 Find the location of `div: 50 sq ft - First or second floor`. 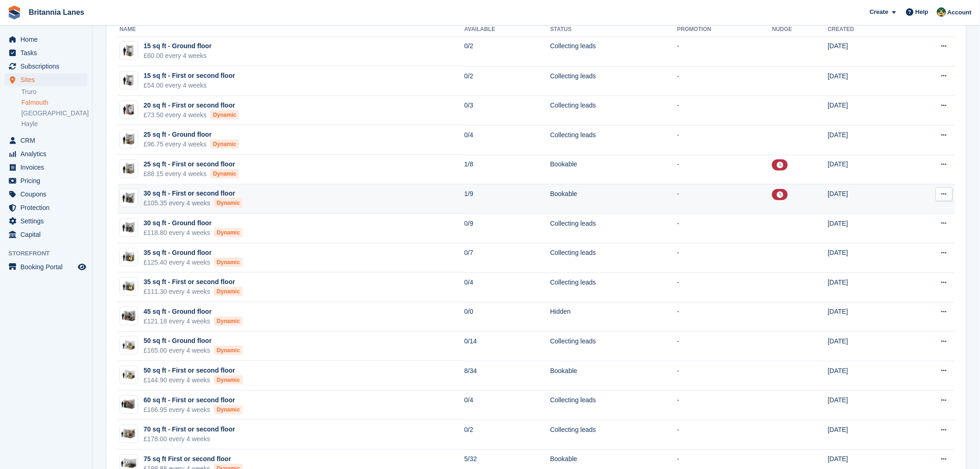

div: 50 sq ft - First or second floor is located at coordinates (193, 370).